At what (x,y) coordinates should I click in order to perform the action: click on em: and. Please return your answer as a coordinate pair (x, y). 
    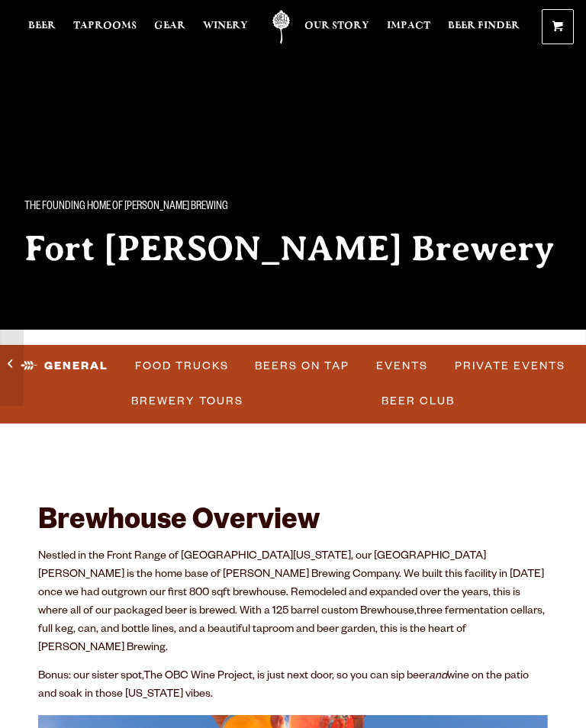
    Looking at the image, I should click on (438, 677).